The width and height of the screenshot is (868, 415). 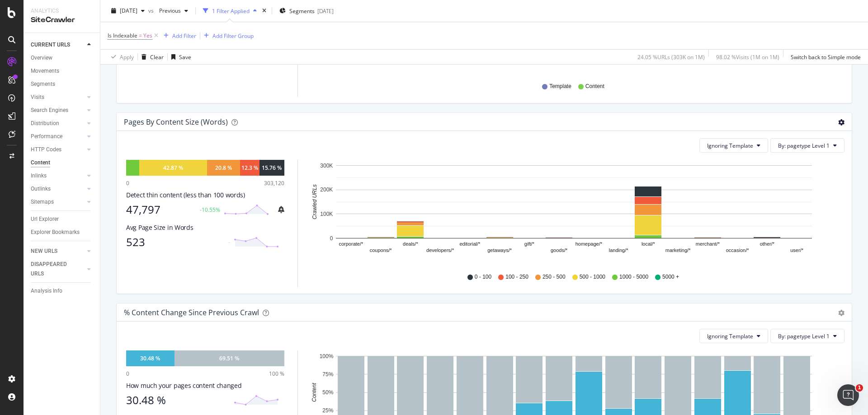 I want to click on text: occasion/*, so click(x=737, y=250).